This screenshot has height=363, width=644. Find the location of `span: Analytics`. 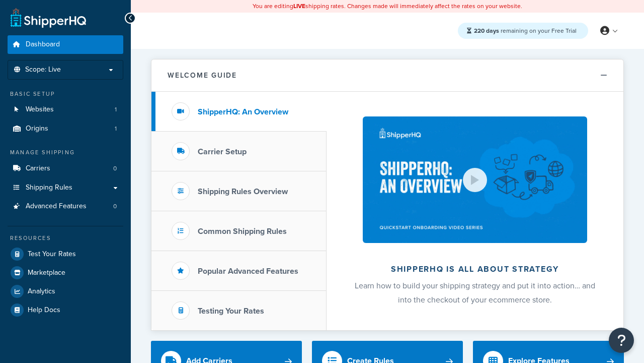

span: Analytics is located at coordinates (41, 291).